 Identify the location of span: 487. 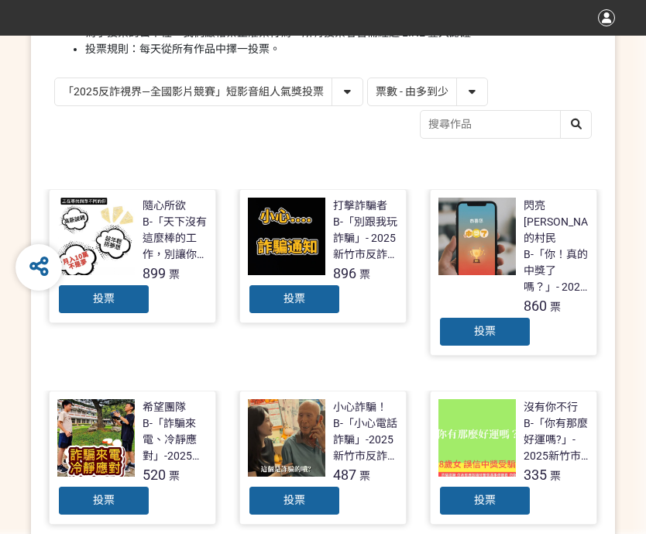
(345, 474).